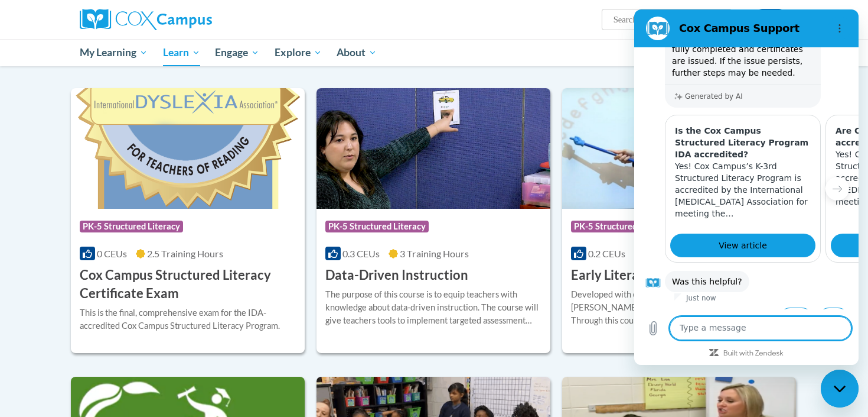  What do you see at coordinates (199, 309) in the screenshot?
I see `button: No` at bounding box center [199, 309].